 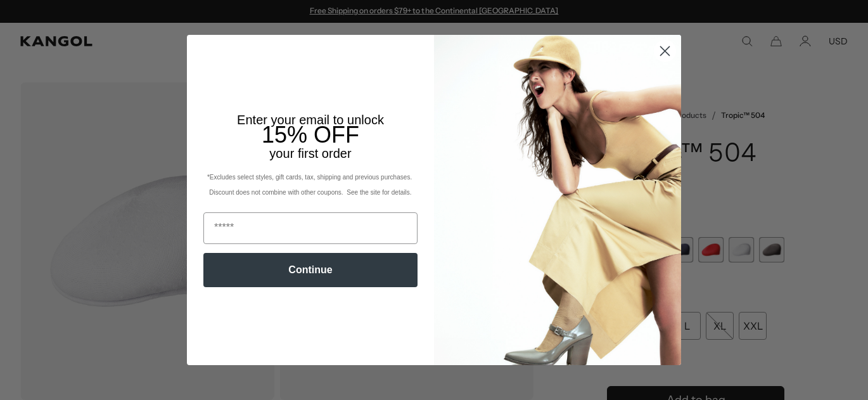 What do you see at coordinates (664, 51) in the screenshot?
I see `button: Close dialog` at bounding box center [664, 51].